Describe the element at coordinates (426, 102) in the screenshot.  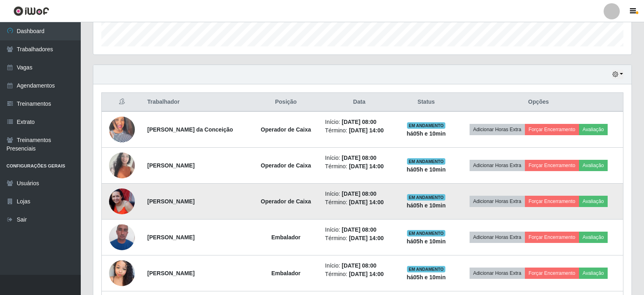
I see `th: Status` at that location.